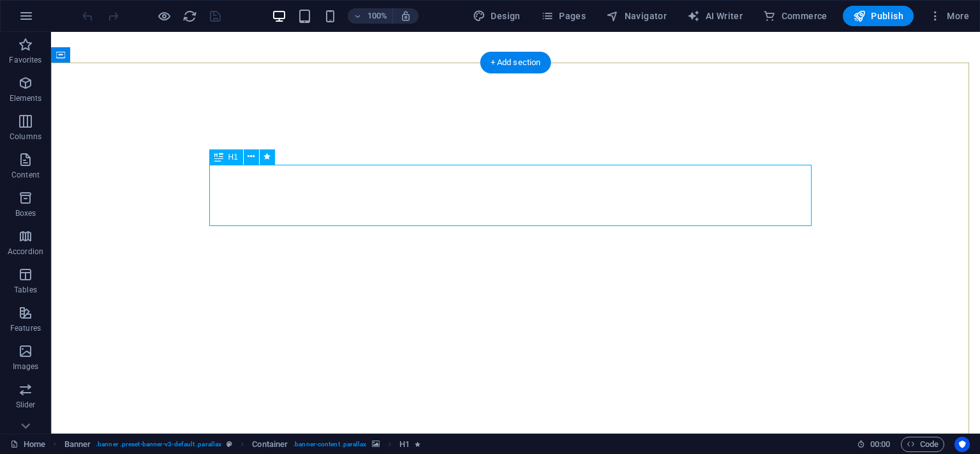 The height and width of the screenshot is (454, 980). What do you see at coordinates (26, 175) in the screenshot?
I see `p: Content` at bounding box center [26, 175].